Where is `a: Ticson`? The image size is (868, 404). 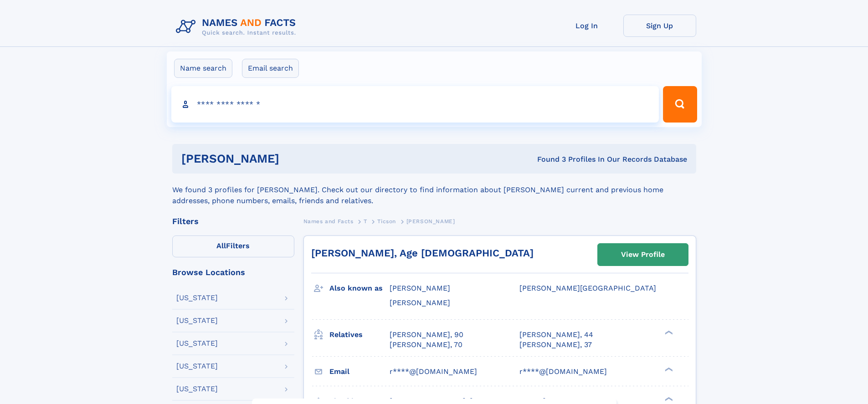
a: Ticson is located at coordinates (386, 221).